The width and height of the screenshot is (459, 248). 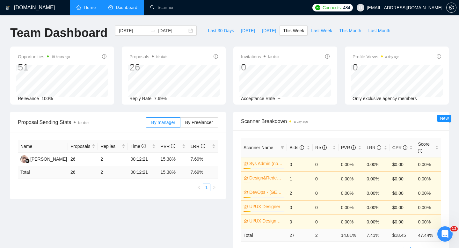 I want to click on span: By manager, so click(x=163, y=122).